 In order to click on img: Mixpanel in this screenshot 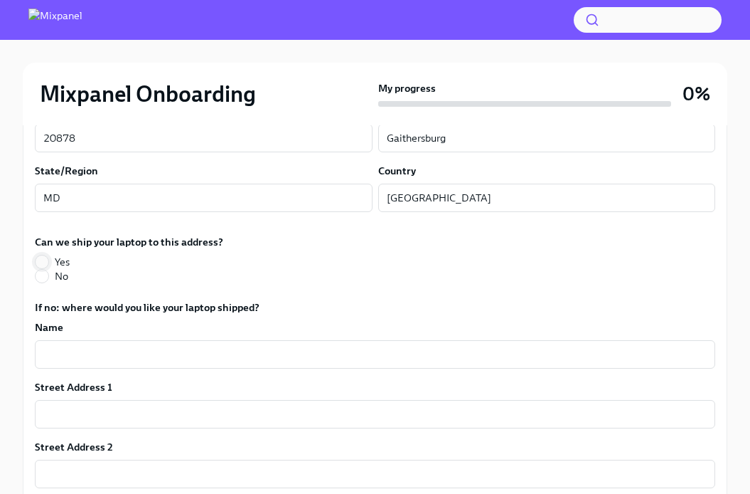, I will do `click(55, 20)`.